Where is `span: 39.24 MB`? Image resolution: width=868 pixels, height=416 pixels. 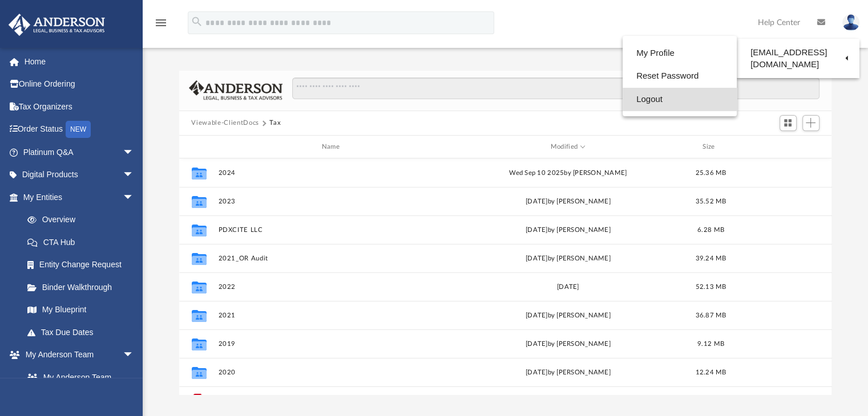
span: 39.24 MB is located at coordinates (710, 258).